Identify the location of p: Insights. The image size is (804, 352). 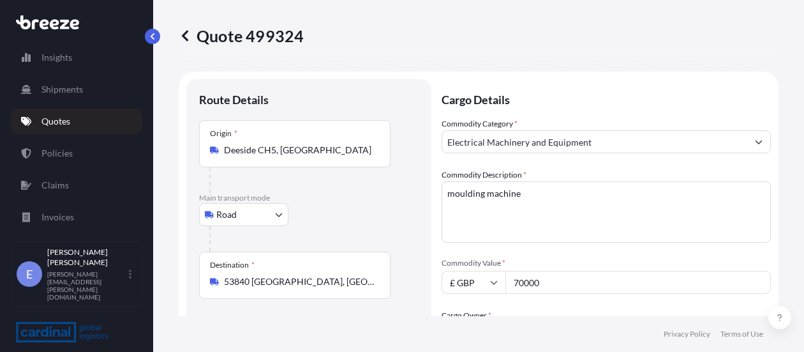
(57, 57).